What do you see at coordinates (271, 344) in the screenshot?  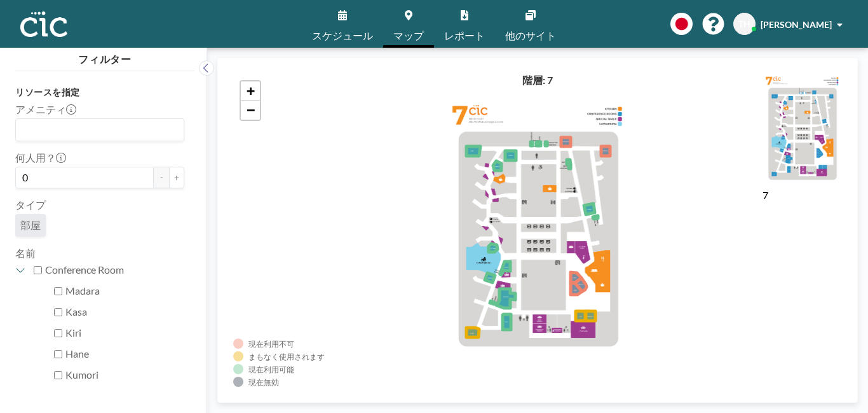 I see `div: 現在利用不可` at bounding box center [271, 344].